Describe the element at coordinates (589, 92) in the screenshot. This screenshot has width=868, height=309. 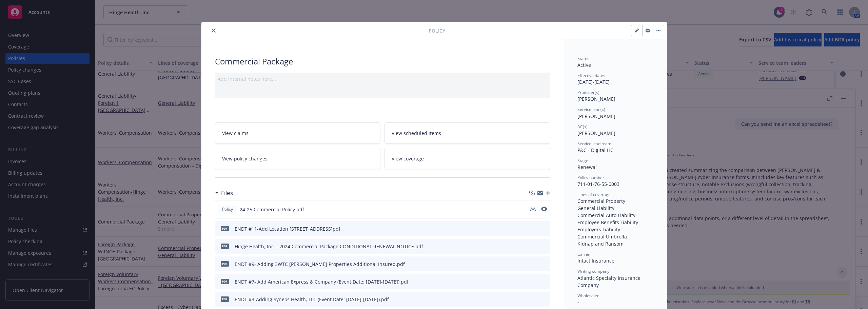
I see `span: Producer(s)` at that location.